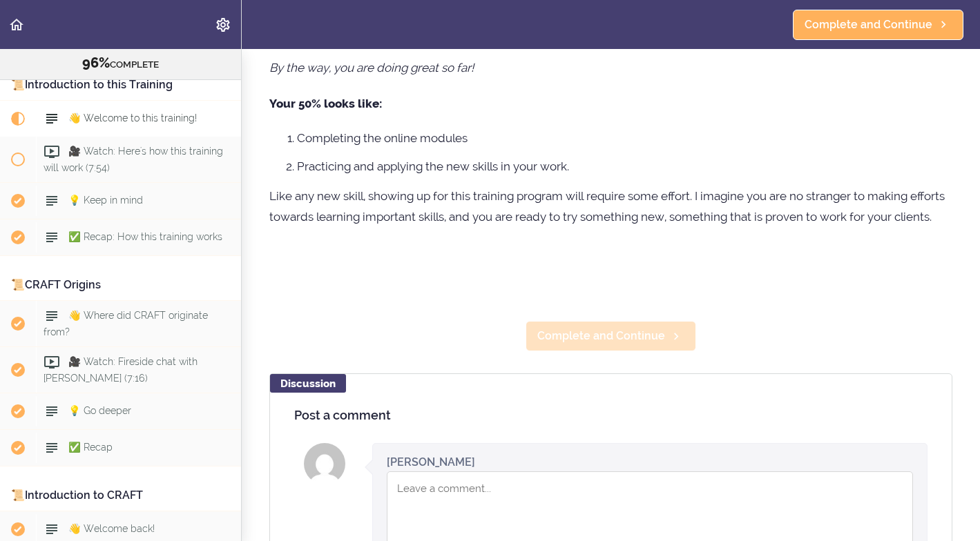  Describe the element at coordinates (126, 323) in the screenshot. I see `span: 👋 Where did CRAFT originate from?` at that location.